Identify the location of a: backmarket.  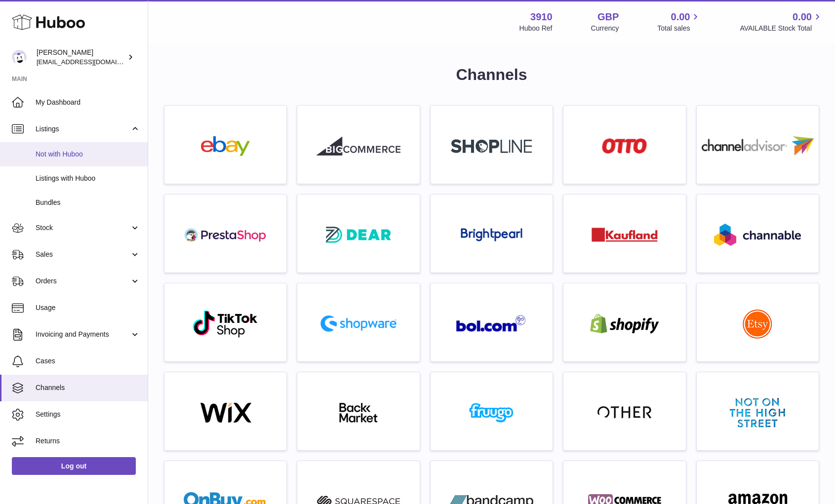
(358, 411).